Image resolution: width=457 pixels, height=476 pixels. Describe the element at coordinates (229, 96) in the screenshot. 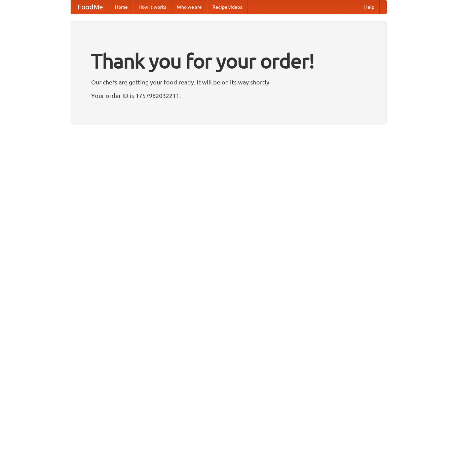

I see `p: Your order ID is 1757982032211.` at that location.